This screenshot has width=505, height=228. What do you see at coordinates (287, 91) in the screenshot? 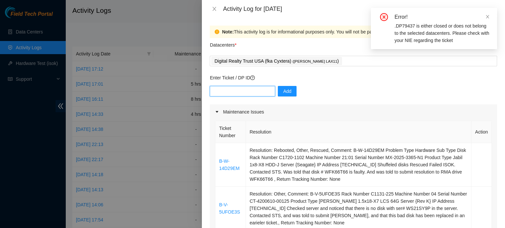
I see `button: Add` at bounding box center [287, 91].